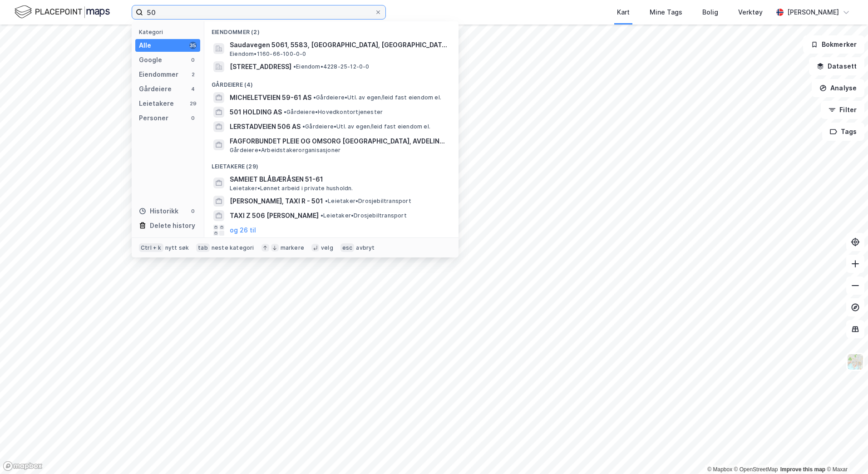 The image size is (868, 474). What do you see at coordinates (833, 44) in the screenshot?
I see `button: Bokmerker` at bounding box center [833, 44].